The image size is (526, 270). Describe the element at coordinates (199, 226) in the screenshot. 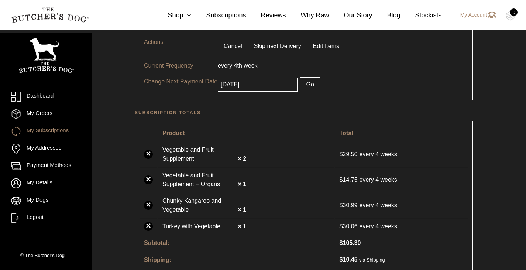

I see `a: Turkey with Vegetable` at that location.